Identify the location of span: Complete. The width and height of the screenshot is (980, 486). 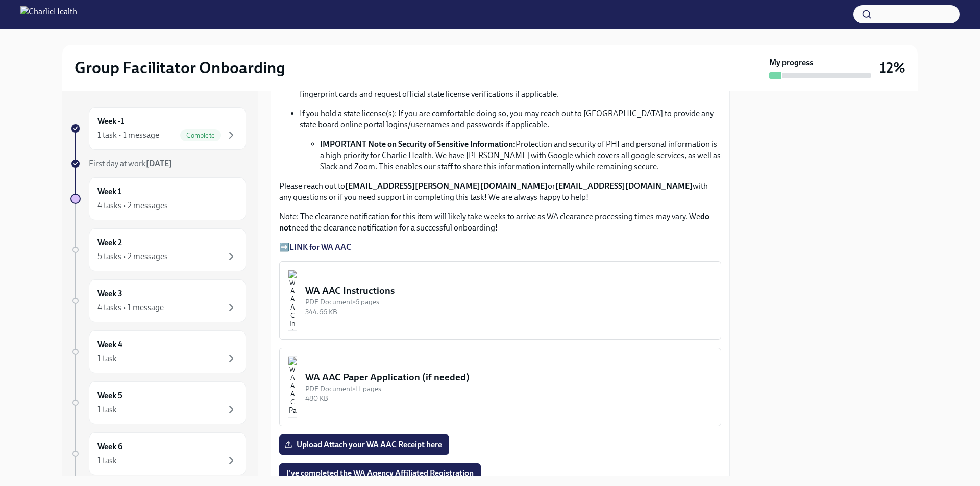
(200, 135).